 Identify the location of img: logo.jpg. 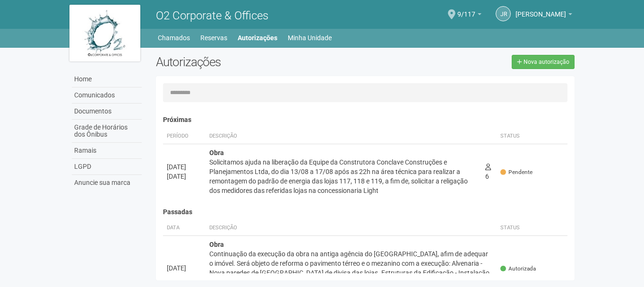
(105, 33).